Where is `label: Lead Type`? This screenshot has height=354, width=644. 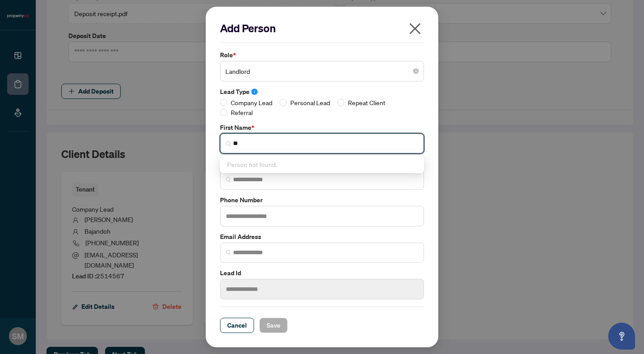 label: Lead Type is located at coordinates (322, 92).